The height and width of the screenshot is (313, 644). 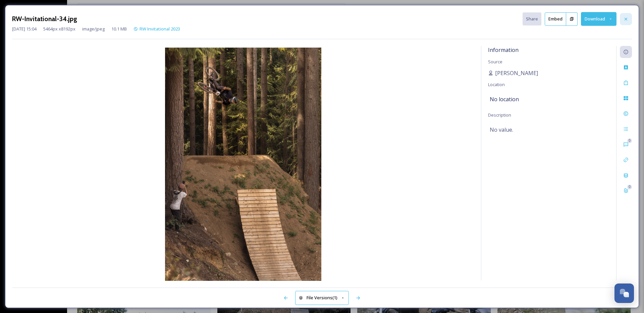 I want to click on span: Source, so click(x=495, y=62).